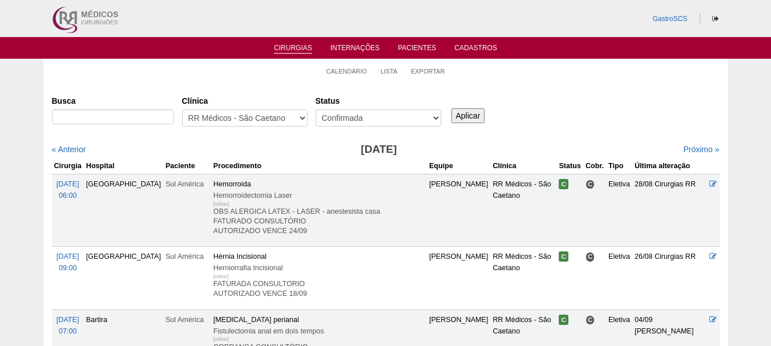  Describe the element at coordinates (347, 71) in the screenshot. I see `a: Calendário` at that location.